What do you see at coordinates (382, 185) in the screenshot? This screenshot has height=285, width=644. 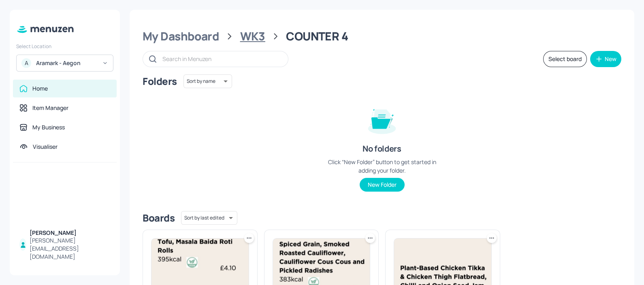 I see `button: New Folder` at bounding box center [382, 185].